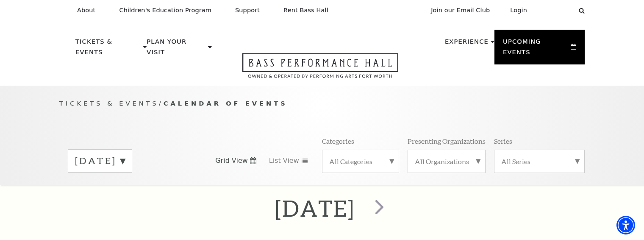  I want to click on p: Rent Bass Hall, so click(306, 10).